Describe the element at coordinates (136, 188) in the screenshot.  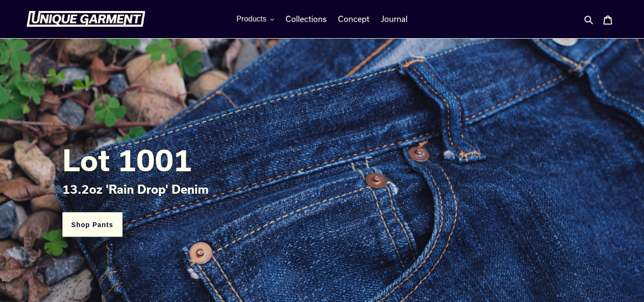
I see `span: 13.2oz 'Rain Drop' Denim` at that location.